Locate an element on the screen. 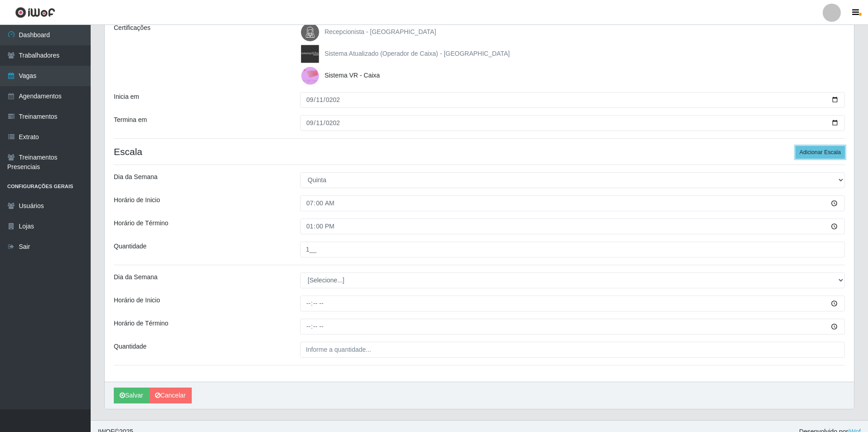 The width and height of the screenshot is (868, 432). label: Certificações is located at coordinates (132, 28).